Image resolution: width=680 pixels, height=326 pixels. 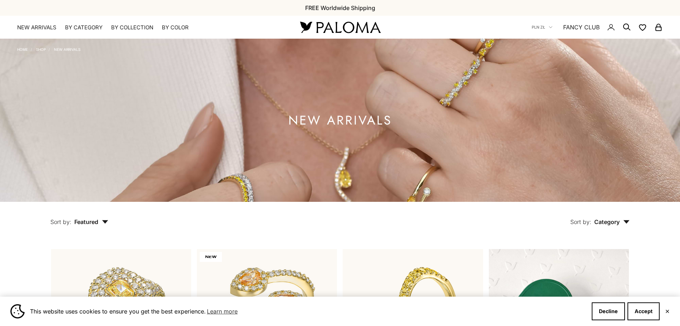 I want to click on span: This website uses cookies to ensure you get the best experience., so click(x=308, y=311).